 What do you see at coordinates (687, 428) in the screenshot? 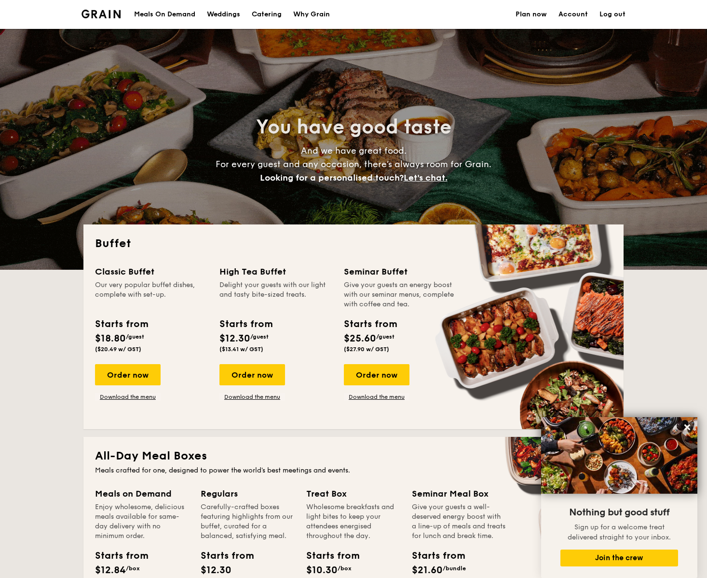
I see `button: Close` at bounding box center [687, 428].